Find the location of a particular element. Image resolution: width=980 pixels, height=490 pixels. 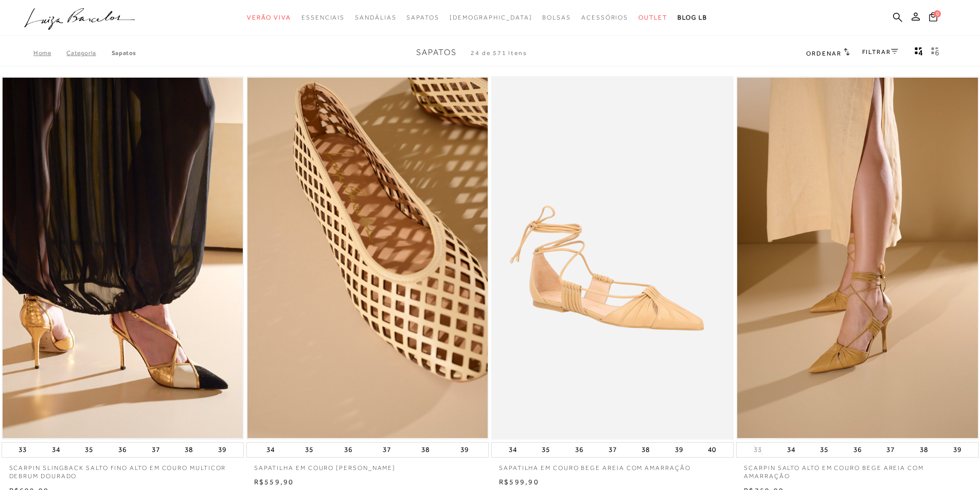

a: FILTRAR is located at coordinates (880, 52).